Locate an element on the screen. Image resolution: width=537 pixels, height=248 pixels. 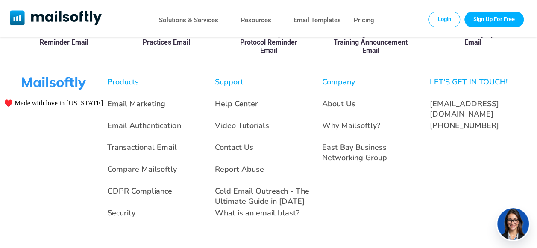
a: Email Templates is located at coordinates (317, 20).